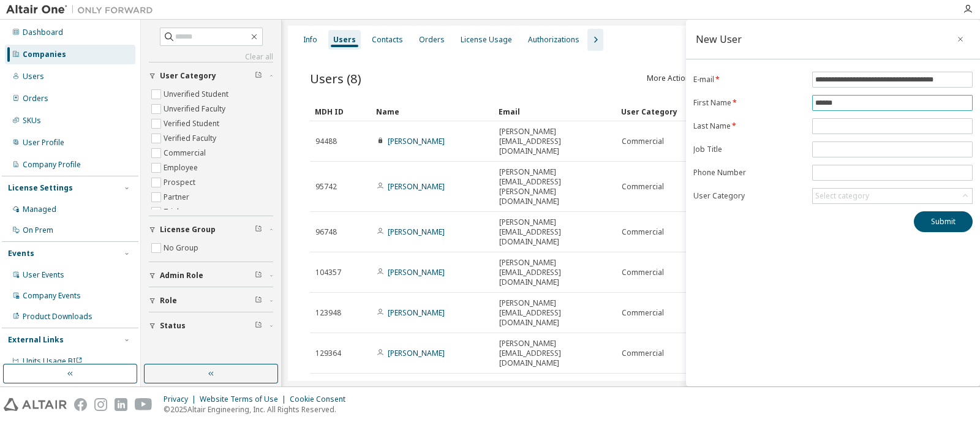 The height and width of the screenshot is (422, 980). I want to click on div: Authorizations, so click(554, 40).